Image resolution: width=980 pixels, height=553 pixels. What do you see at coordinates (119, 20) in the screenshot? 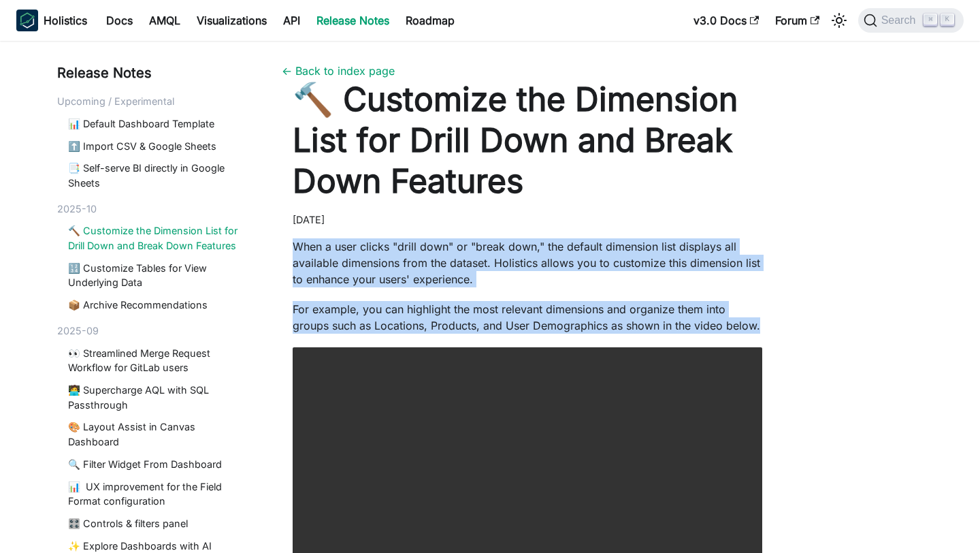
I see `a: Docs` at bounding box center [119, 20].